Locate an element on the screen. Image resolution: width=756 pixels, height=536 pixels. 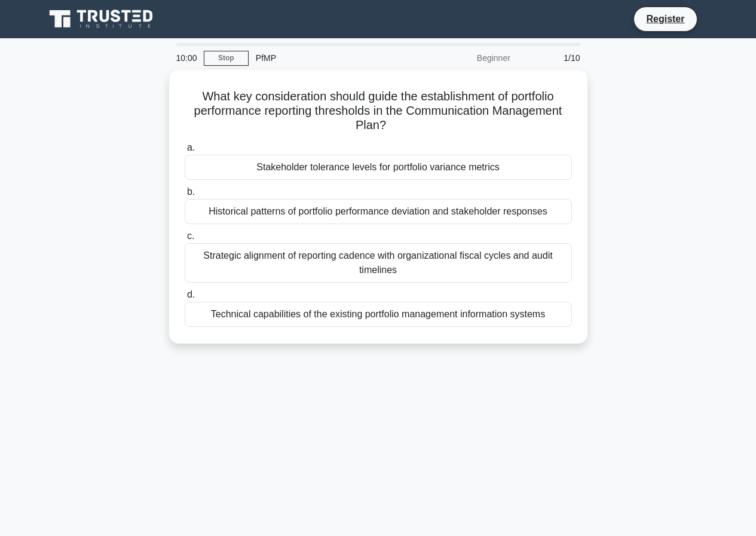
div: Strategic alignment of reporting cadence with organizational fiscal cycles and audit timelines is located at coordinates (379, 263).